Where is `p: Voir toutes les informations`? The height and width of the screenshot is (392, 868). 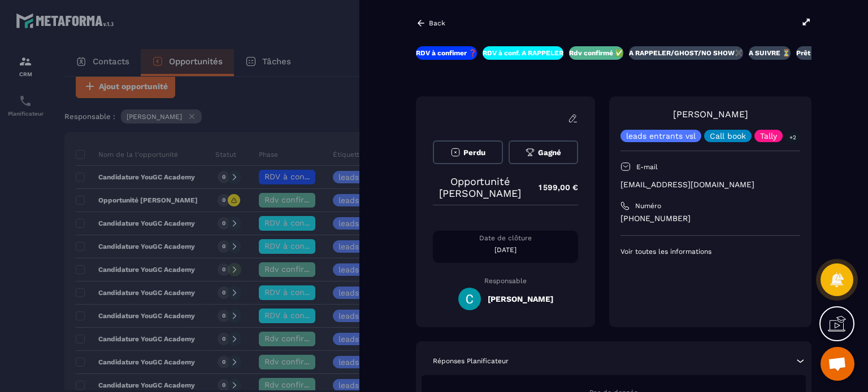 p: Voir toutes les informations is located at coordinates (710, 252).